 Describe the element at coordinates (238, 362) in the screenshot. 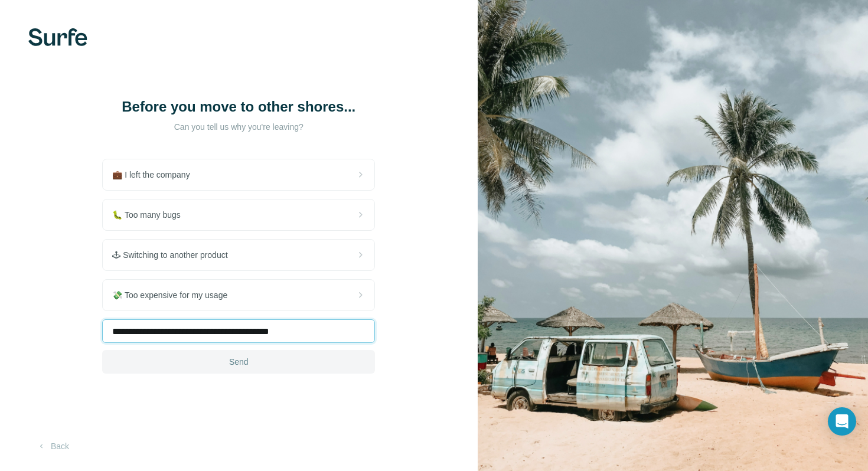

I see `button: Send` at that location.